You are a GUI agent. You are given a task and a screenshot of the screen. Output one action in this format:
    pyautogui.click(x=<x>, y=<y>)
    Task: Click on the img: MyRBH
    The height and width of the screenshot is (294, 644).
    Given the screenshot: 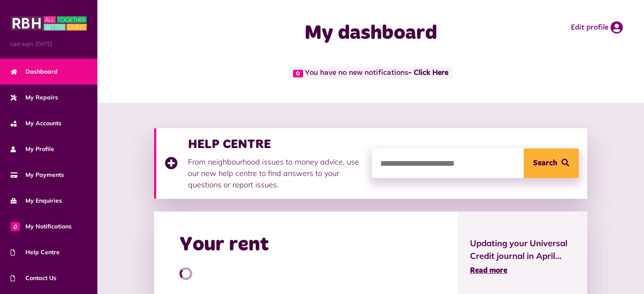 What is the action you would take?
    pyautogui.click(x=49, y=24)
    